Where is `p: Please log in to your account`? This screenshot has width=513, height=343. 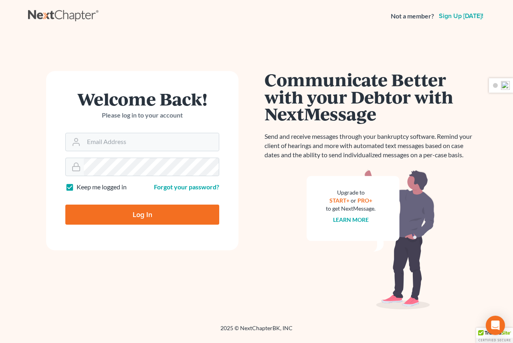
p: Please log in to your account is located at coordinates (142, 115).